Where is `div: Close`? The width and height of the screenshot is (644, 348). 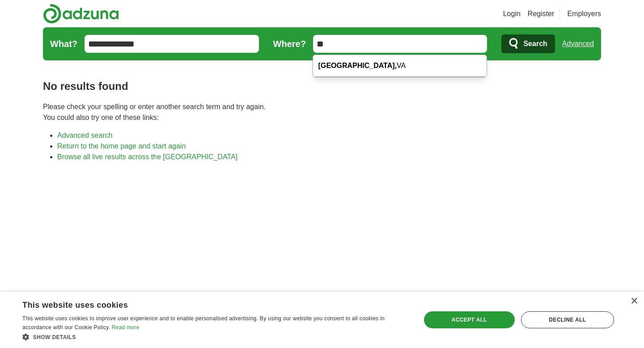 div: Close is located at coordinates (633, 301).